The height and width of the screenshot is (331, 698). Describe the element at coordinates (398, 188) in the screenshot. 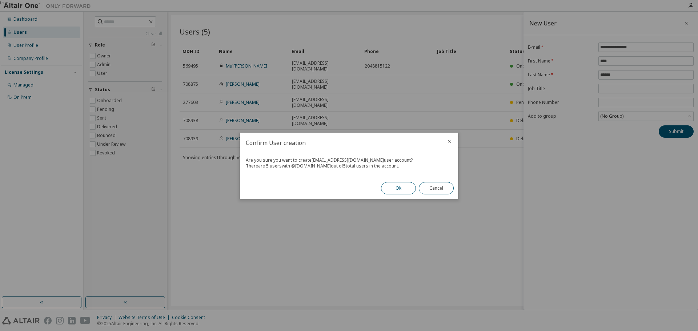

I see `button: Ok` at that location.